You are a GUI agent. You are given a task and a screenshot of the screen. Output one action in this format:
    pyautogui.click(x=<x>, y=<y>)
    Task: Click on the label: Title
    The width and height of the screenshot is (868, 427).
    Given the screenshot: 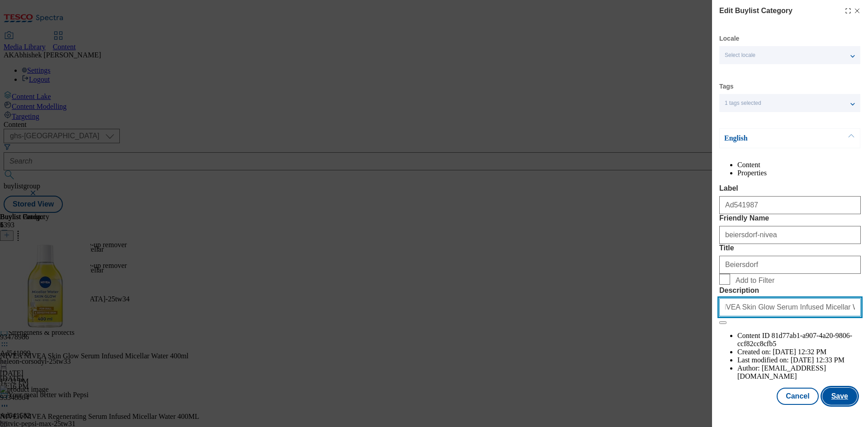 What is the action you would take?
    pyautogui.click(x=789, y=248)
    